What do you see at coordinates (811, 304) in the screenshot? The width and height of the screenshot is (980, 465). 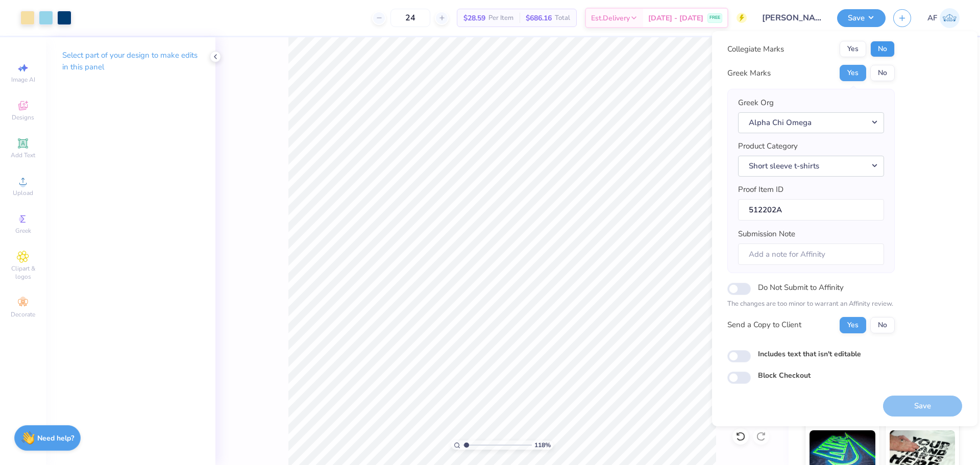 I see `p: The changes are too minor to warrant an Affinity review.` at bounding box center [811, 304].